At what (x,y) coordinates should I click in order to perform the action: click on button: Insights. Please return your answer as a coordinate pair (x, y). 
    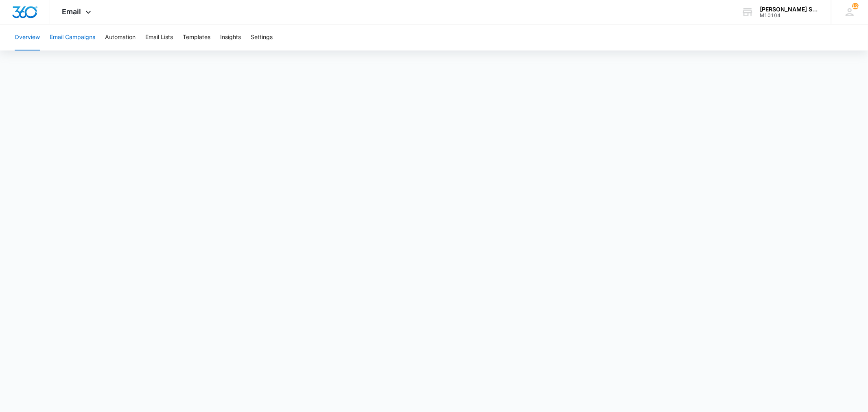
    Looking at the image, I should click on (230, 37).